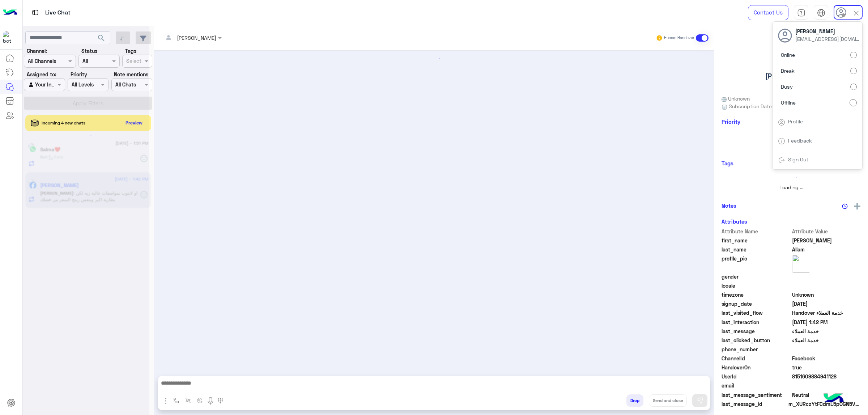 The width and height of the screenshot is (868, 415). What do you see at coordinates (756, 340) in the screenshot?
I see `span: last_clicked_button` at bounding box center [756, 340].